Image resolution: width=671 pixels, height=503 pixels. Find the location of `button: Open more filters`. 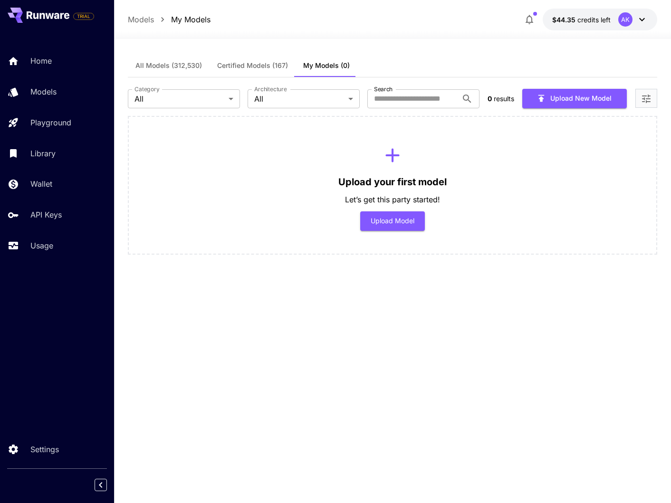

button: Open more filters is located at coordinates (646, 98).